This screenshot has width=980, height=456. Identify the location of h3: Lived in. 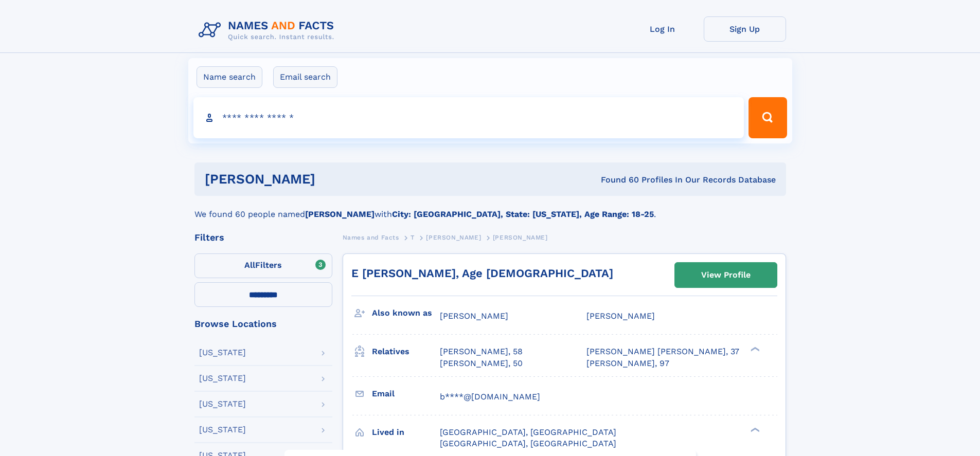
(406, 433).